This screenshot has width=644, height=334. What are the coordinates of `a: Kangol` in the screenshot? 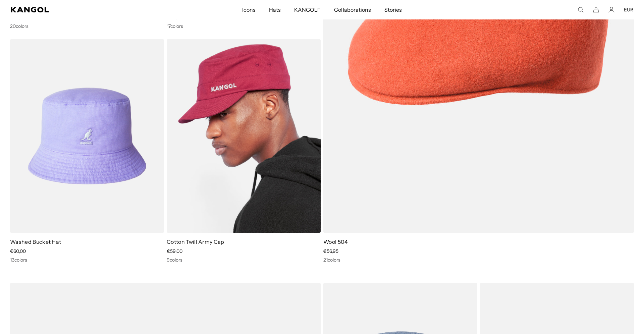 It's located at (85, 10).